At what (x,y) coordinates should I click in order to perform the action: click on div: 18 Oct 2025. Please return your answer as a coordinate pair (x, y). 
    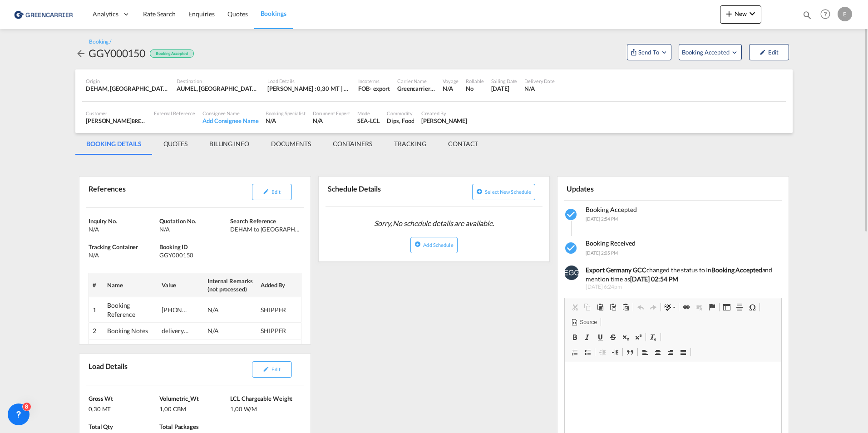
    Looking at the image, I should click on (504, 89).